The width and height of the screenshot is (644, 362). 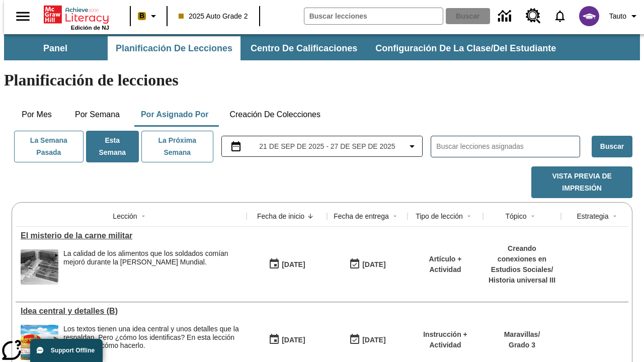 What do you see at coordinates (131, 236) in the screenshot?
I see `a: El misterio de la carne militar , Lecciones` at bounding box center [131, 236].